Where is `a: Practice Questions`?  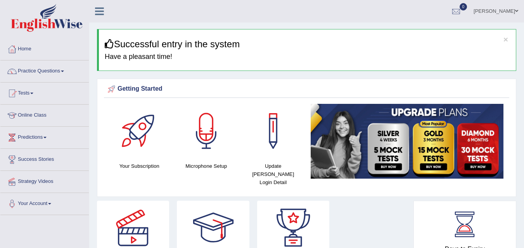
a: Practice Questions is located at coordinates (45, 70).